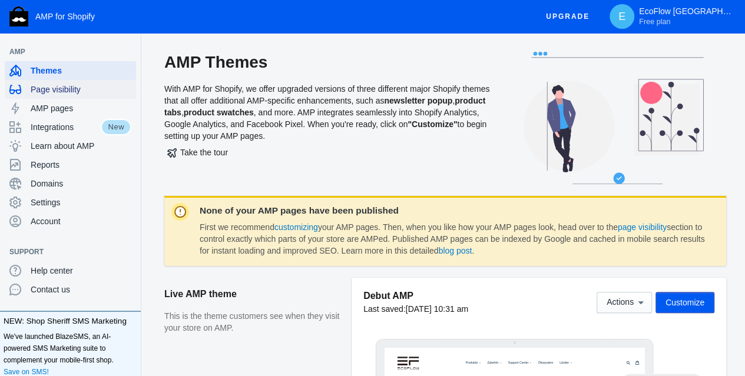  What do you see at coordinates (204, 41) in the screenshot?
I see `button: Menü` at bounding box center [204, 41].